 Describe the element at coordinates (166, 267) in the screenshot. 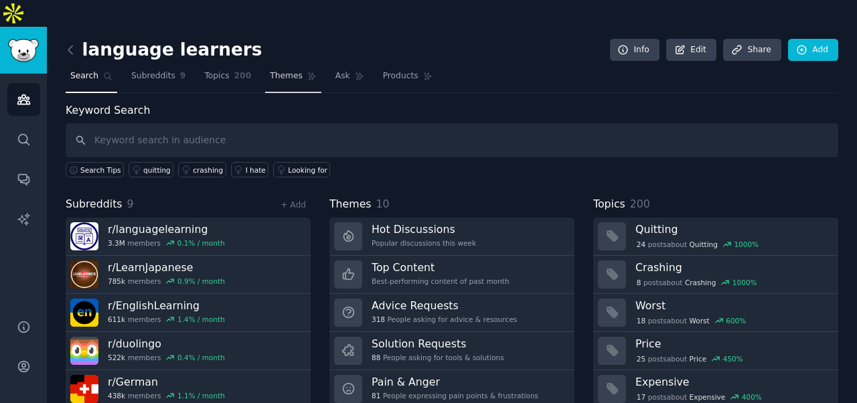

I see `h3: r/ LearnJapanese` at that location.